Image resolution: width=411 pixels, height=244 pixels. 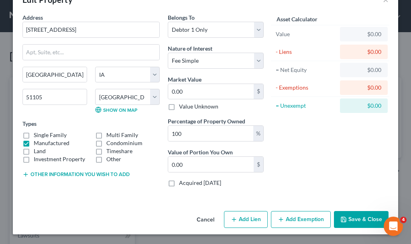 I want to click on div: - Liens, so click(x=306, y=52).